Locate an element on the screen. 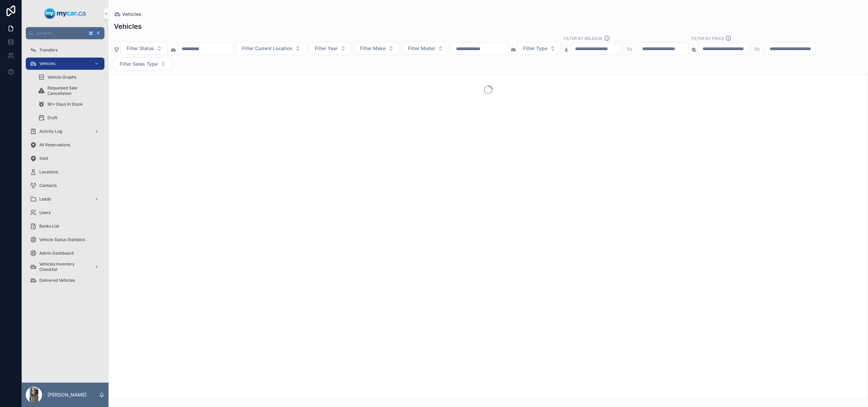  span: Transfers is located at coordinates (48, 50).